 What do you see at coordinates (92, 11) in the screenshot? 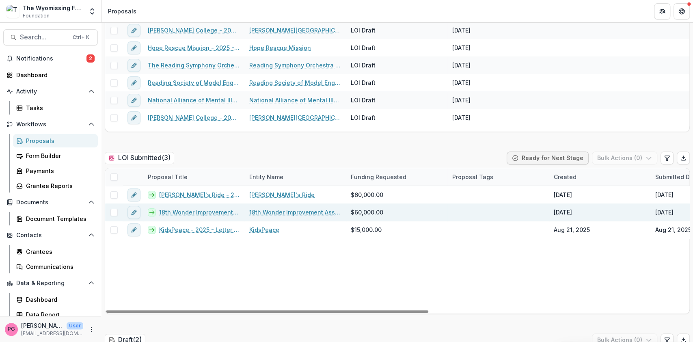
I see `button: Open entity switcher` at bounding box center [92, 11].